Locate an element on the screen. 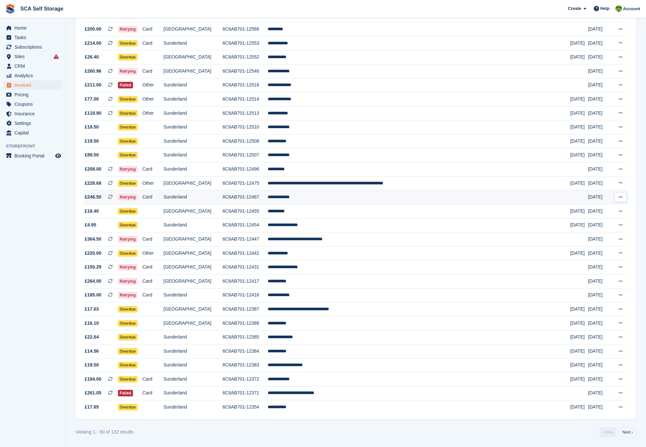  span: £77.00 is located at coordinates (92, 99).